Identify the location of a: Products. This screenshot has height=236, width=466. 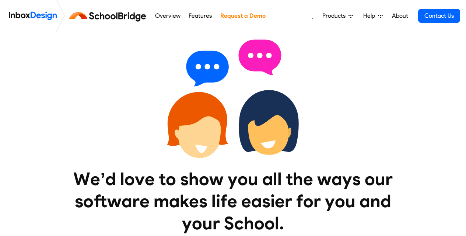
(338, 16).